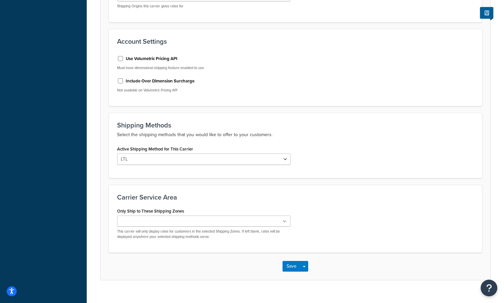 This screenshot has width=504, height=303. I want to click on p: Not available on Volumetric Pricing API, so click(204, 90).